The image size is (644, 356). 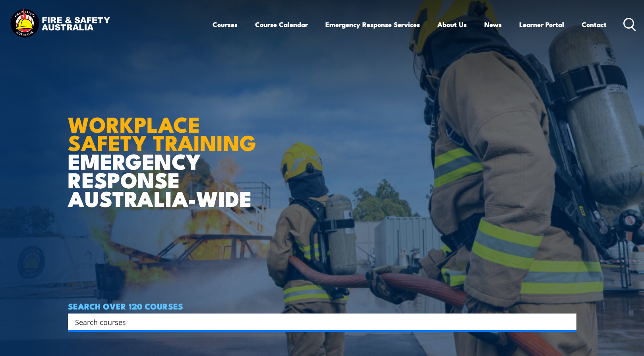 What do you see at coordinates (594, 24) in the screenshot?
I see `a: Contact` at bounding box center [594, 24].